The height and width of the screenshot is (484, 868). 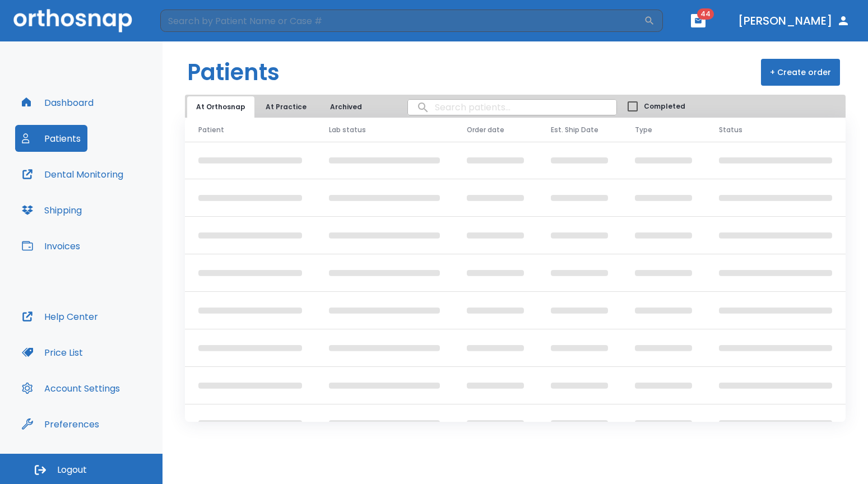 What do you see at coordinates (58, 103) in the screenshot?
I see `button: Dashboard` at bounding box center [58, 103].